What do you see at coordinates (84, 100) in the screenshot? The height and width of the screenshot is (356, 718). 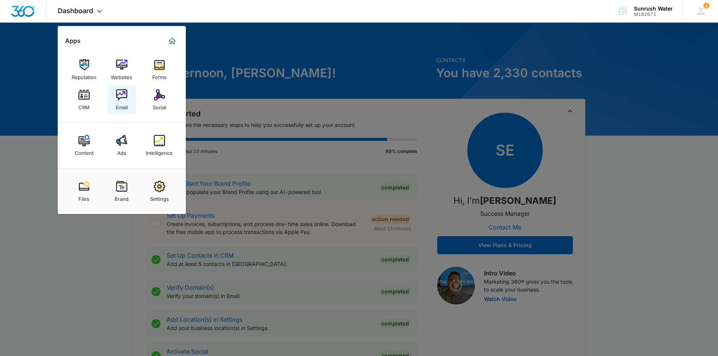 I see `a: CRM` at bounding box center [84, 100].